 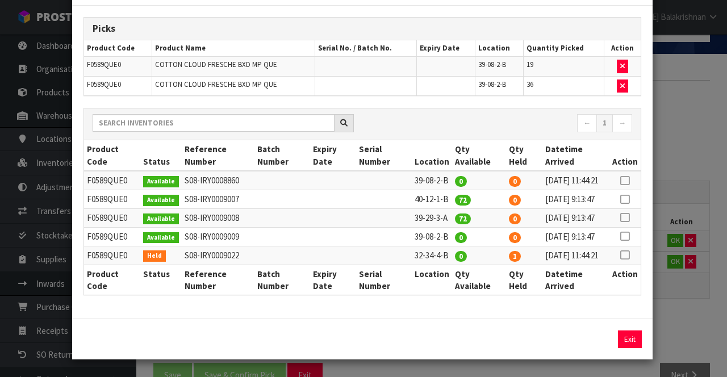 What do you see at coordinates (530, 64) in the screenshot?
I see `span: 19` at bounding box center [530, 64].